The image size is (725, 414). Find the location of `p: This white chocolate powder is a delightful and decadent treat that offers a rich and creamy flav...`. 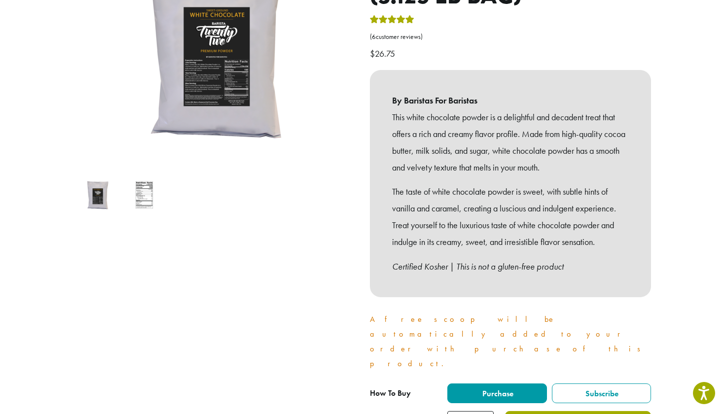

p: This white chocolate powder is a delightful and decadent treat that offers a rich and creamy flav... is located at coordinates (510, 142).